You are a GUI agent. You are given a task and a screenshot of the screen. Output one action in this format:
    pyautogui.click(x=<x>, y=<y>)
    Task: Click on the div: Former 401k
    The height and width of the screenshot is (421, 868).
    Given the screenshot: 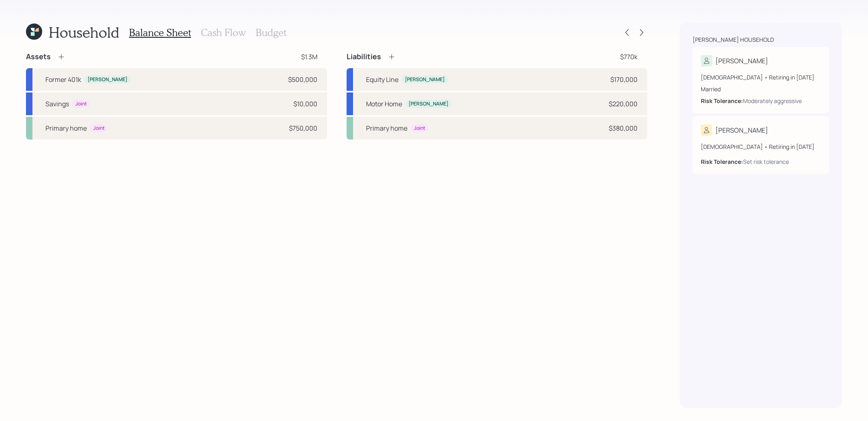 What is the action you would take?
    pyautogui.click(x=64, y=79)
    